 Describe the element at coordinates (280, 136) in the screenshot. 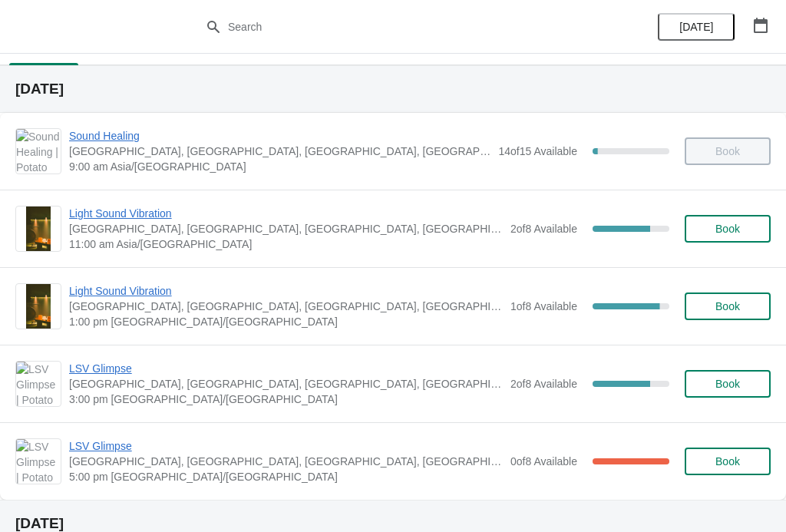

I see `span: Sound Healing` at that location.